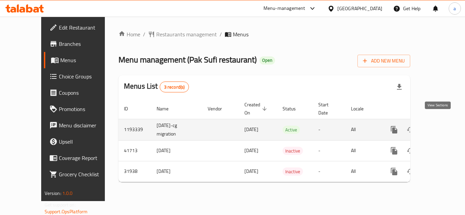 Image resolution: width=465 pixels, height=215 pixels. Describe the element at coordinates (67, 194) in the screenshot. I see `span: 1.0.0` at that location.